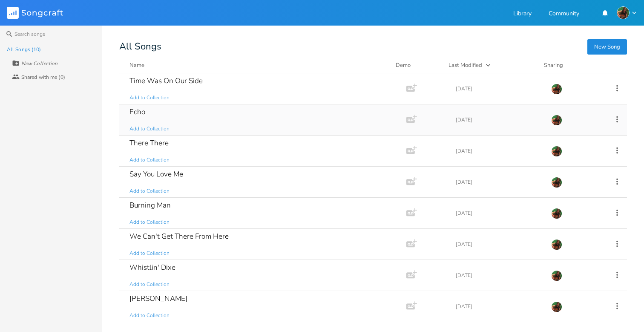 The height and width of the screenshot is (332, 644). I want to click on div: All Songs, so click(373, 47).